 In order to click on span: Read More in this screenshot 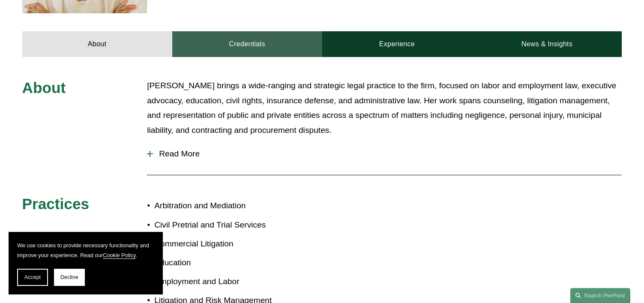, I will do `click(387, 154)`.